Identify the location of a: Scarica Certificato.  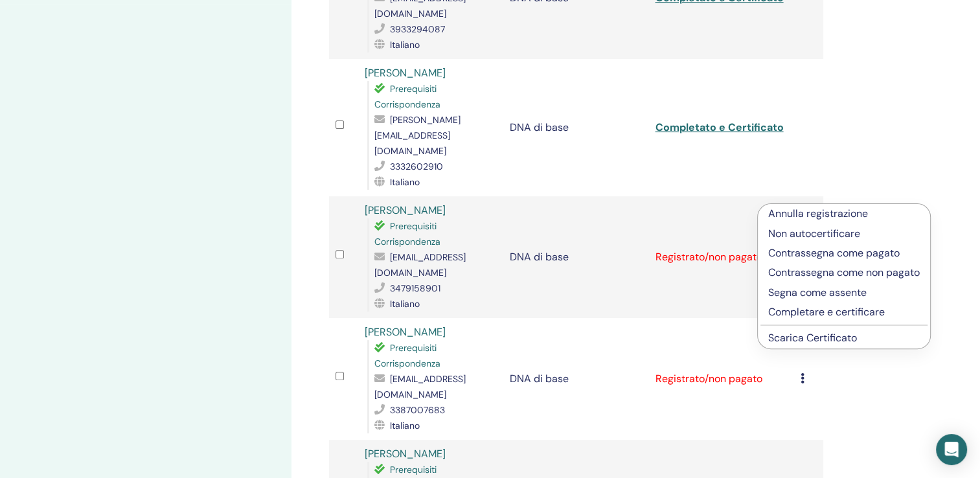
(812, 338).